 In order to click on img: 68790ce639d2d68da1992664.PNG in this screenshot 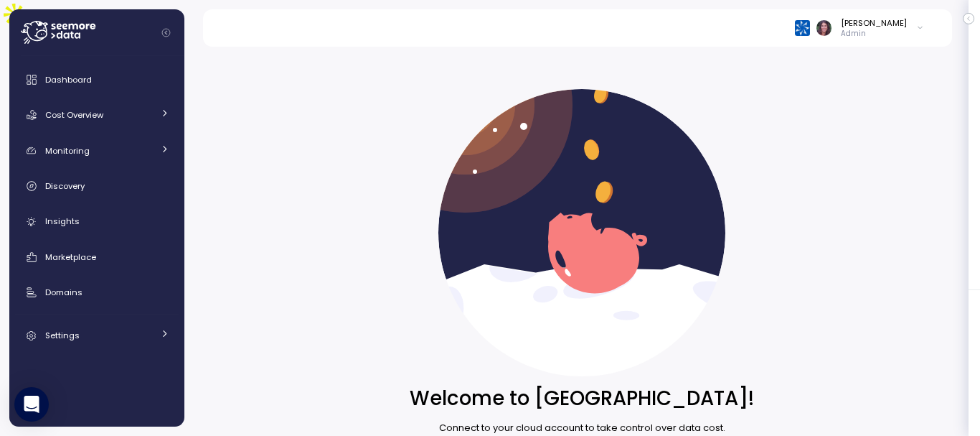, I will do `click(802, 27)`.